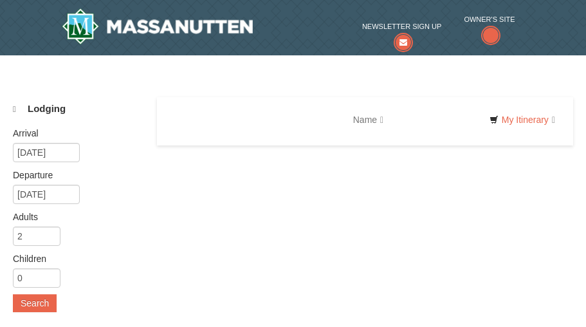 The image size is (586, 327). What do you see at coordinates (72, 217) in the screenshot?
I see `label: Adults` at bounding box center [72, 217].